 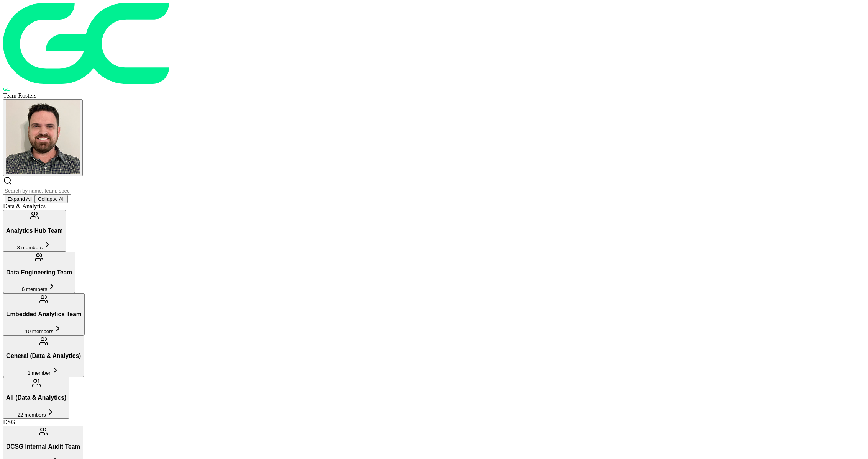 What do you see at coordinates (43, 314) in the screenshot?
I see `button: Embedded Analytics Team10 members` at bounding box center [43, 314].